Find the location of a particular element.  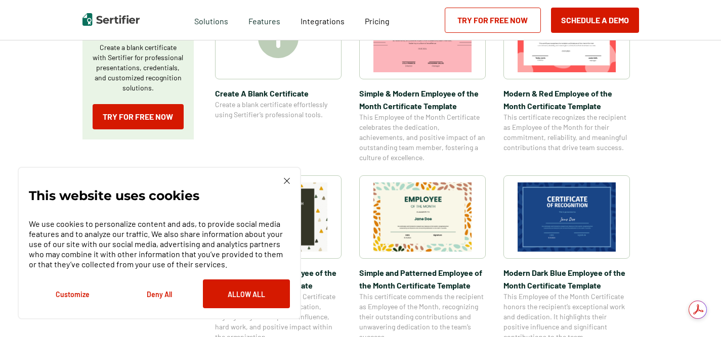

span: This certificate recognizes the recipient as Employee of the Month for their commitment, reliabil... is located at coordinates (567, 133).